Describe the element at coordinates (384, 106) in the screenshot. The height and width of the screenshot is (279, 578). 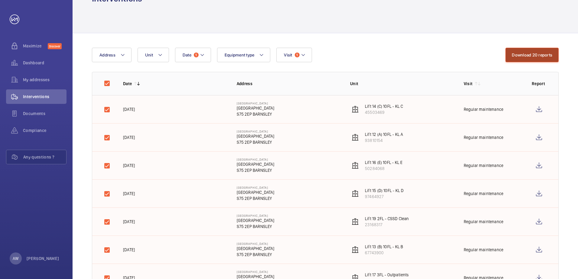
I see `p: Lift 14 (C) 10FL - KL C` at that location.